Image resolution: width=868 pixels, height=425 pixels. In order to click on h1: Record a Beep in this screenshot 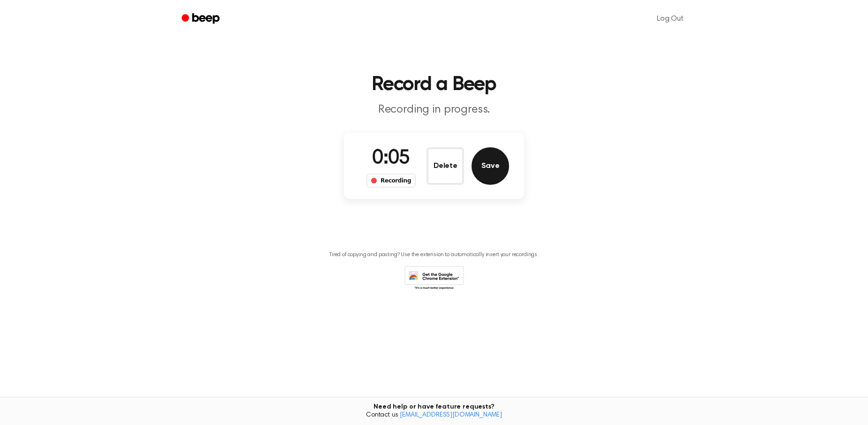, I will do `click(434, 85)`.